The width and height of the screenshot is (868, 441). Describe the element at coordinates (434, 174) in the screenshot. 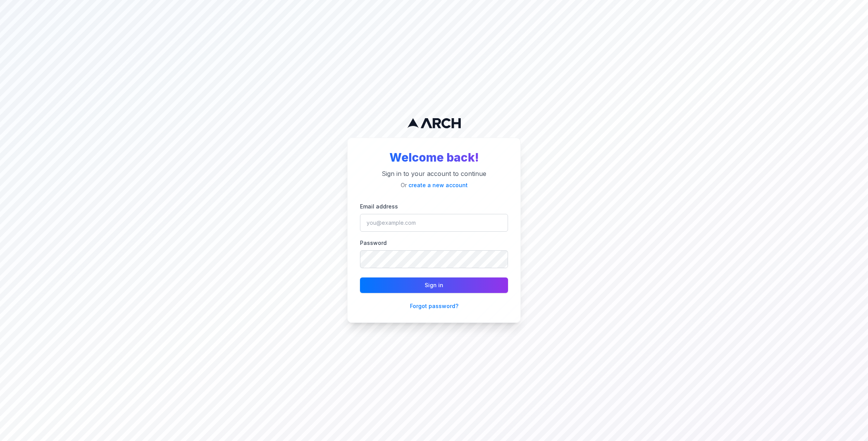

I see `p: Sign in to your account to continue` at that location.